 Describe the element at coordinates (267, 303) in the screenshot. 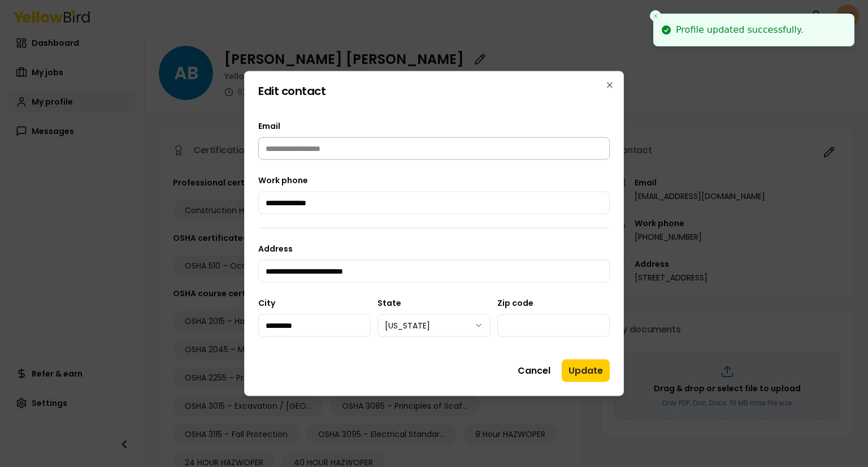

I see `label: City` at that location.